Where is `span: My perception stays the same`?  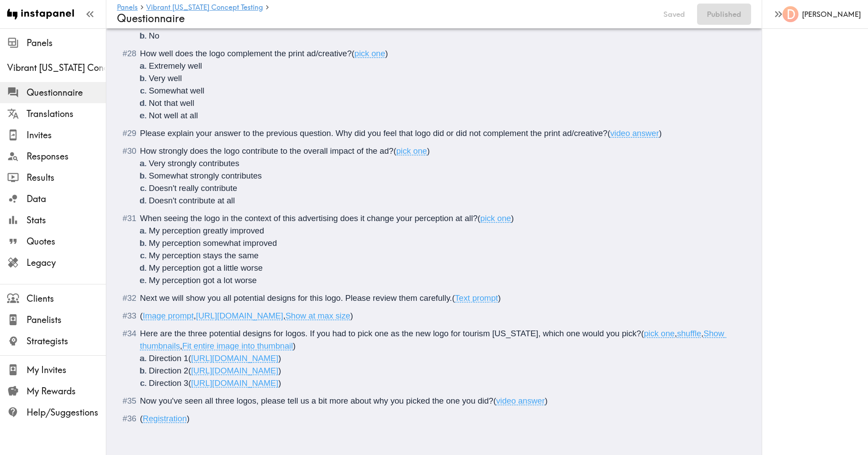
span: My perception stays the same is located at coordinates (203, 255).